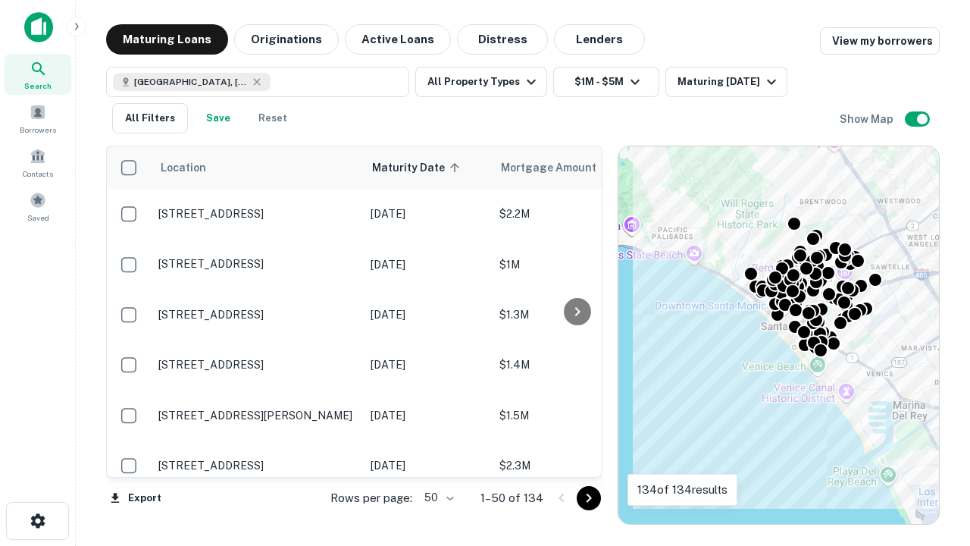 This screenshot has height=546, width=970. Describe the element at coordinates (575, 465) in the screenshot. I see `p: $2.3M` at that location.